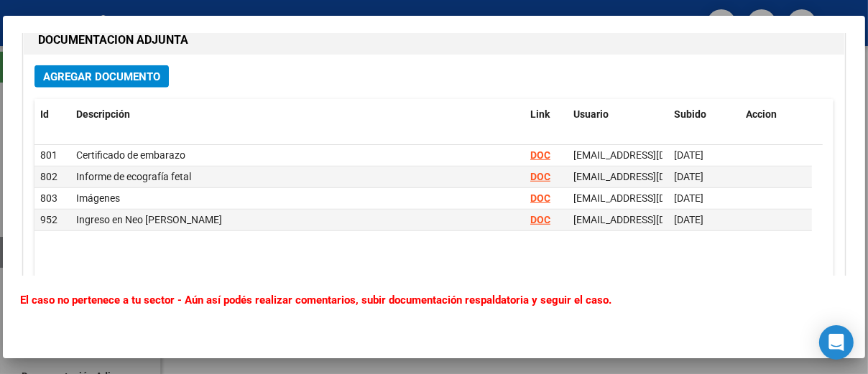 This screenshot has height=374, width=868. I want to click on datatable-header-cell: Subido, so click(703, 114).